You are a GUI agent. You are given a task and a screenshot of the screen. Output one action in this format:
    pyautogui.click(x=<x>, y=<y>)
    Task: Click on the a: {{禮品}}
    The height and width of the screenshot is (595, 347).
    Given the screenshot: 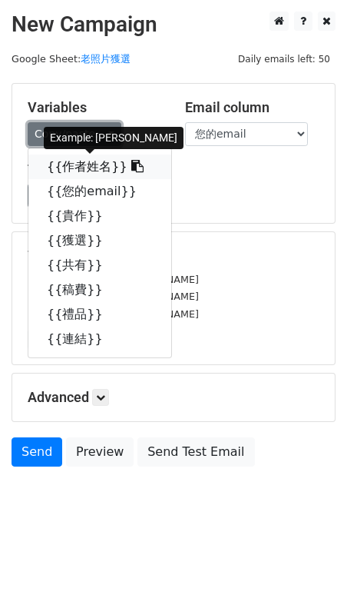 What is the action you would take?
    pyautogui.click(x=100, y=314)
    